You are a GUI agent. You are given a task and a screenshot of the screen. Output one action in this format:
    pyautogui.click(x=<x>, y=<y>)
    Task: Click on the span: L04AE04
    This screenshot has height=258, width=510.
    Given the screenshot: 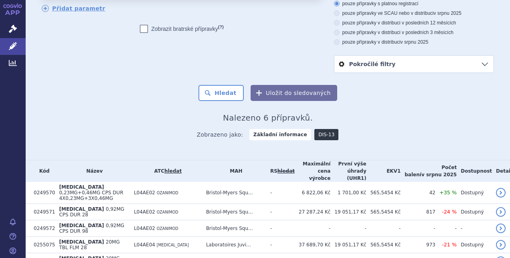 What is the action you would take?
    pyautogui.click(x=144, y=245)
    